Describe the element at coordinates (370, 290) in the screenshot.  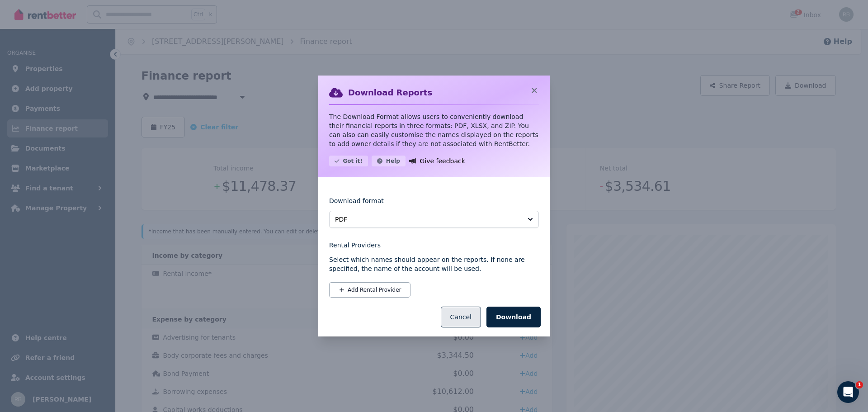
I see `button: Add Rental Provider` at that location.